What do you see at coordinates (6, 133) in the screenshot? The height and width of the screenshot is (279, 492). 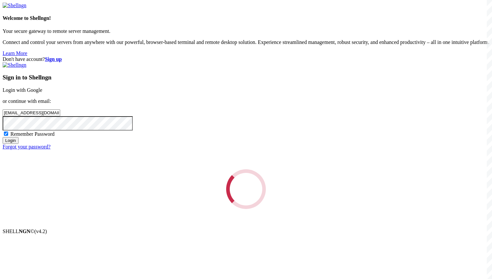 I see `input: Remember Password` at bounding box center [6, 133].